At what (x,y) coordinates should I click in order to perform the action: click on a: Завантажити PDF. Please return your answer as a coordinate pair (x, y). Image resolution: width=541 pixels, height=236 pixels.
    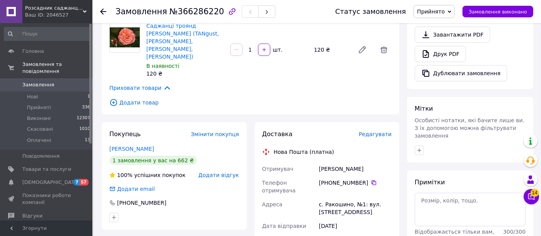
    Looking at the image, I should click on (453, 35).